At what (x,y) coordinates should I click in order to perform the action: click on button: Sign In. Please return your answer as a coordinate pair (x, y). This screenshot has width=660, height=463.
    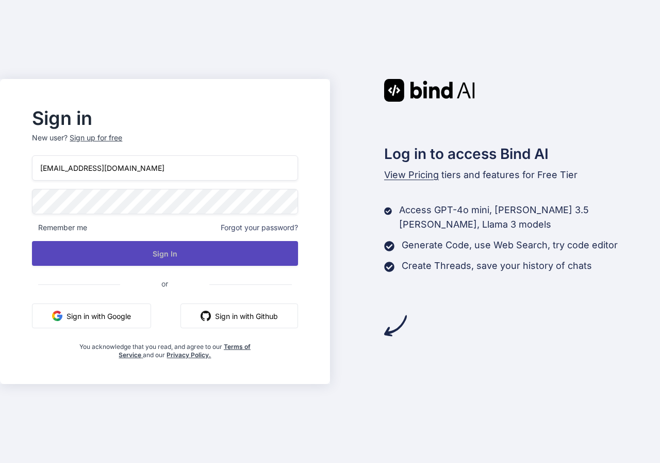
    Looking at the image, I should click on (164, 253).